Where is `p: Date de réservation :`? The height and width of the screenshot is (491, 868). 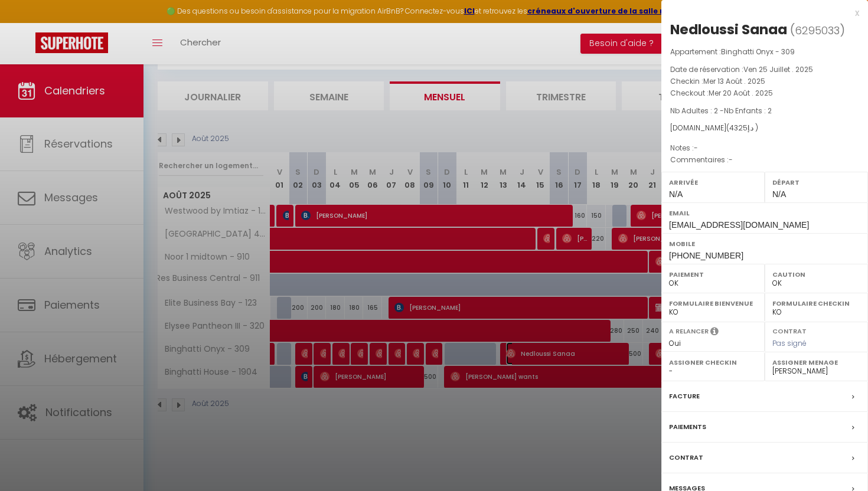
p: Date de réservation : is located at coordinates (765, 70).